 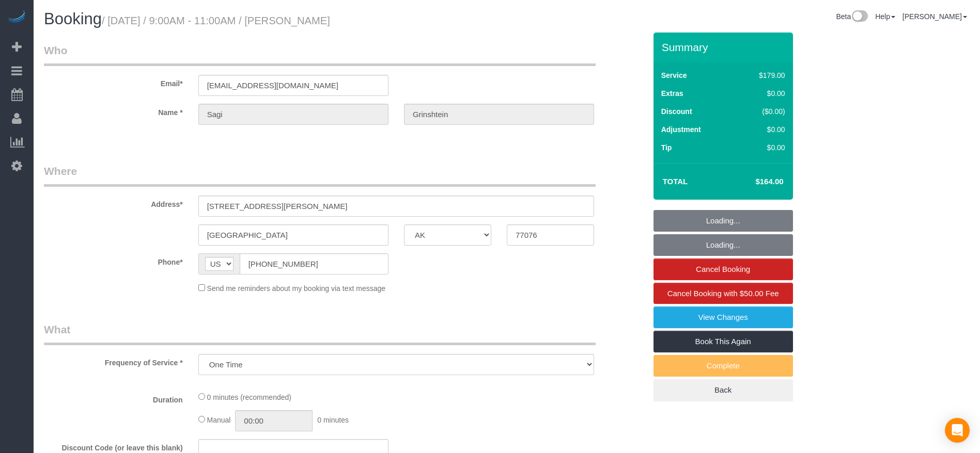 What do you see at coordinates (859, 17) in the screenshot?
I see `img: New interface` at bounding box center [859, 17].